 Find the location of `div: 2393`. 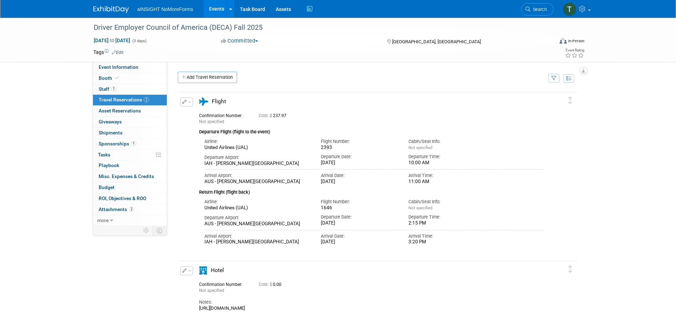

div: 2393 is located at coordinates (359, 148).